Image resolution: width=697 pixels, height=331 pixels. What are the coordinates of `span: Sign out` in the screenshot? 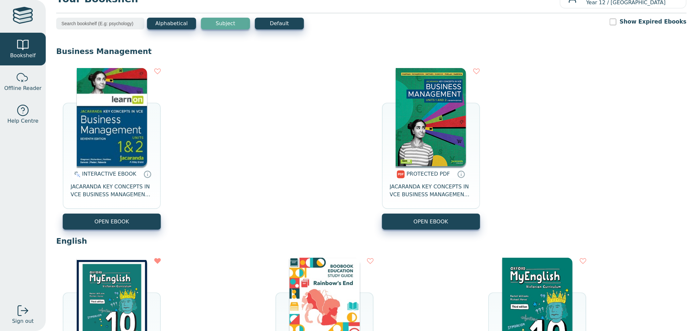 It's located at (23, 321).